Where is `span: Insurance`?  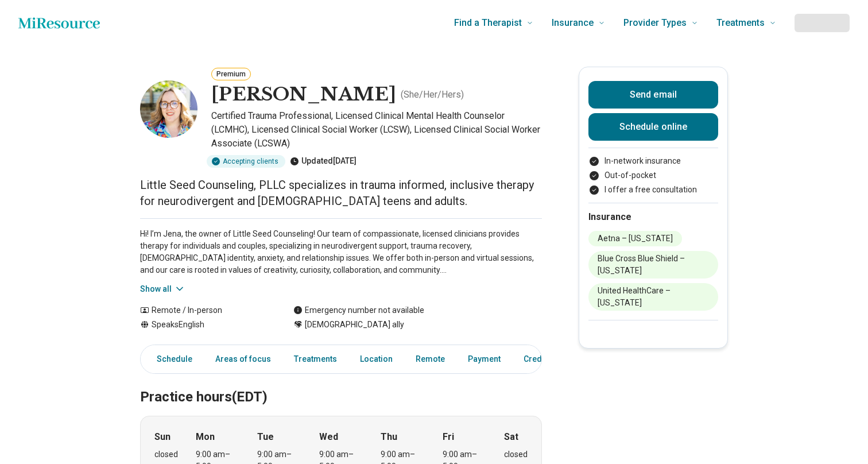 span: Insurance is located at coordinates (572, 22).